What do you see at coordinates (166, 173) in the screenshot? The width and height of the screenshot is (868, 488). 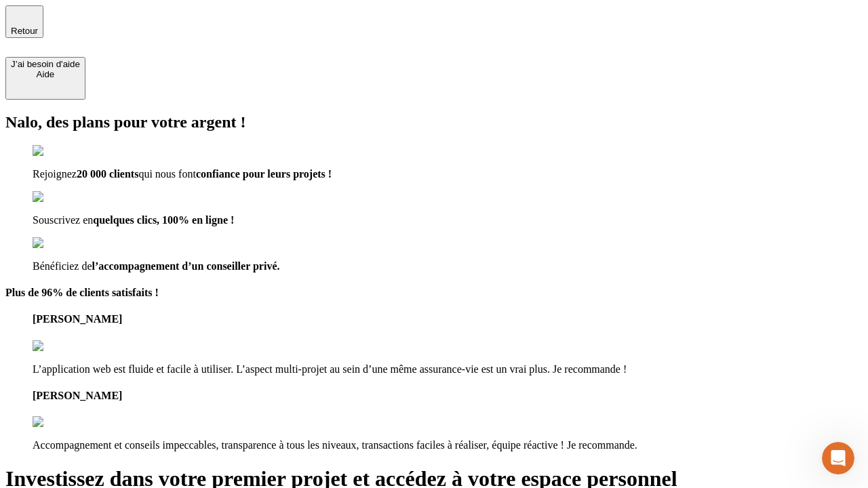 I see `span: qui nous font` at bounding box center [166, 173].